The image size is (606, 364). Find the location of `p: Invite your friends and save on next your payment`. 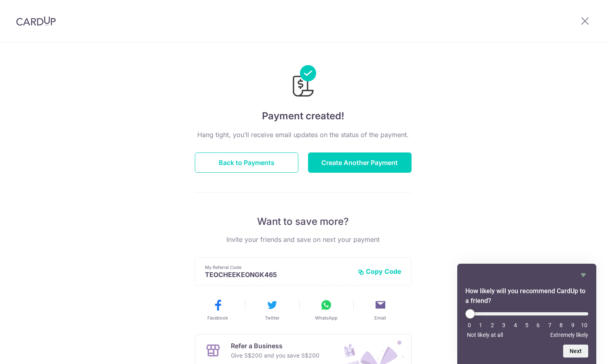

p: Invite your friends and save on next your payment is located at coordinates (303, 239).